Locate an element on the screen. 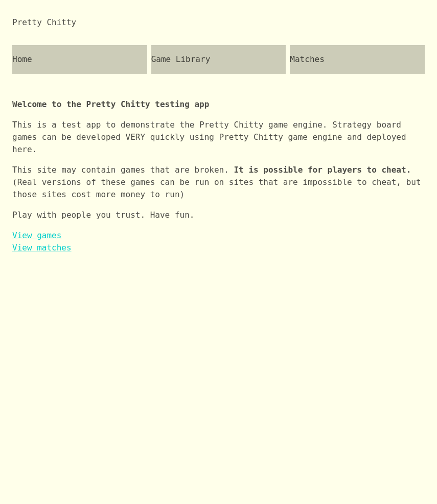  div: Game Library is located at coordinates (219, 60).